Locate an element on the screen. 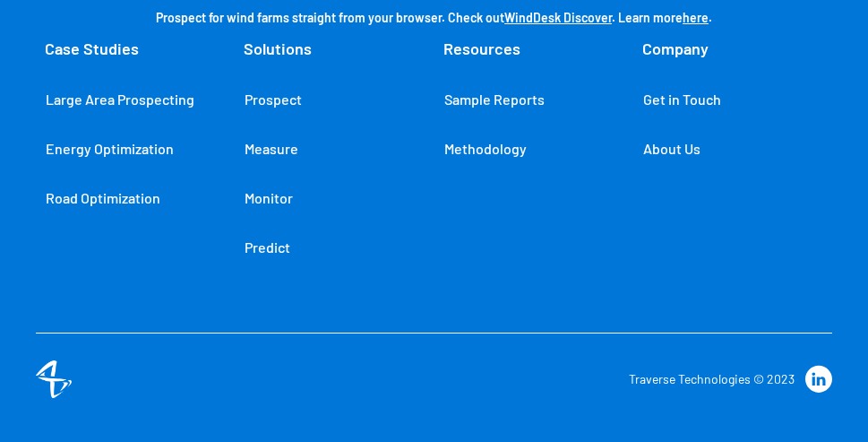 Image resolution: width=868 pixels, height=442 pixels. a: Methodology is located at coordinates (485, 149).